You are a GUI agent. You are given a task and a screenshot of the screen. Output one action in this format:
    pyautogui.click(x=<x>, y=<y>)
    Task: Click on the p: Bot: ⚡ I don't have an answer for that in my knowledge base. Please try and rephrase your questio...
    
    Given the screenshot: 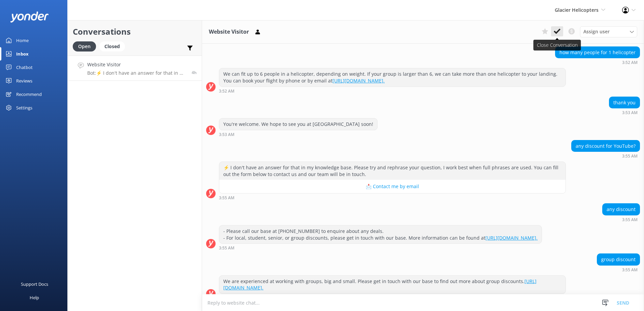 What is the action you would take?
    pyautogui.click(x=137, y=73)
    